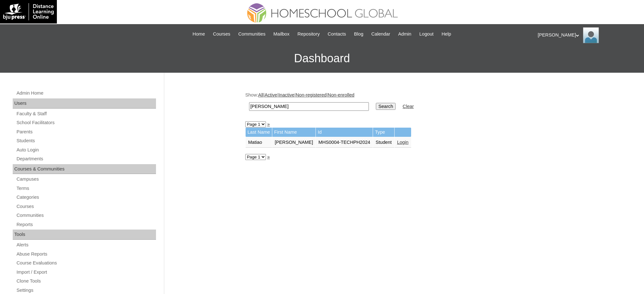 The height and width of the screenshot is (294, 644). Describe the element at coordinates (358, 34) in the screenshot. I see `span: Blog` at that location.